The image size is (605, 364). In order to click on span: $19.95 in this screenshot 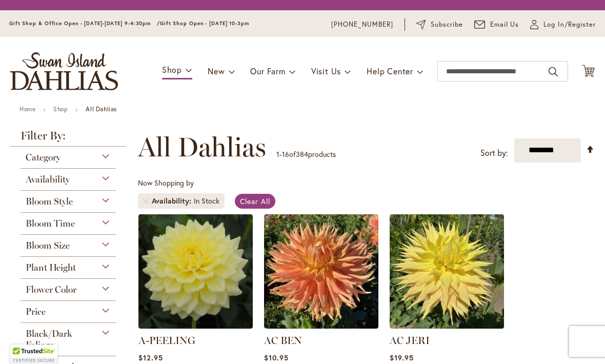, I will do `click(402, 357)`.